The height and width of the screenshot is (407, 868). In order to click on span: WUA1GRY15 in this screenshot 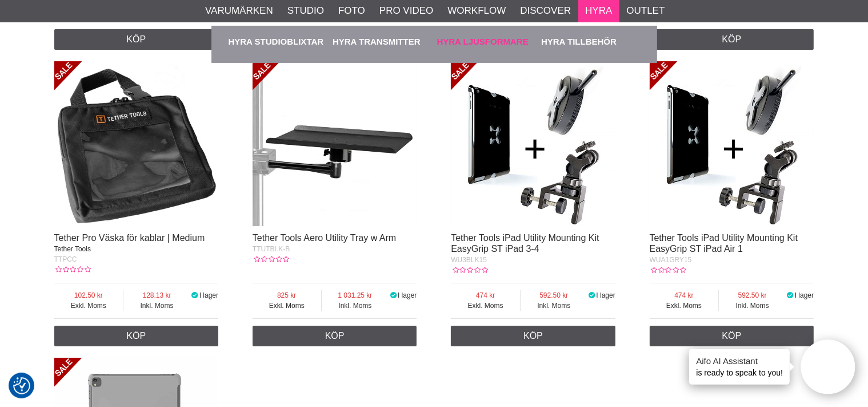, I will do `click(671, 260)`.